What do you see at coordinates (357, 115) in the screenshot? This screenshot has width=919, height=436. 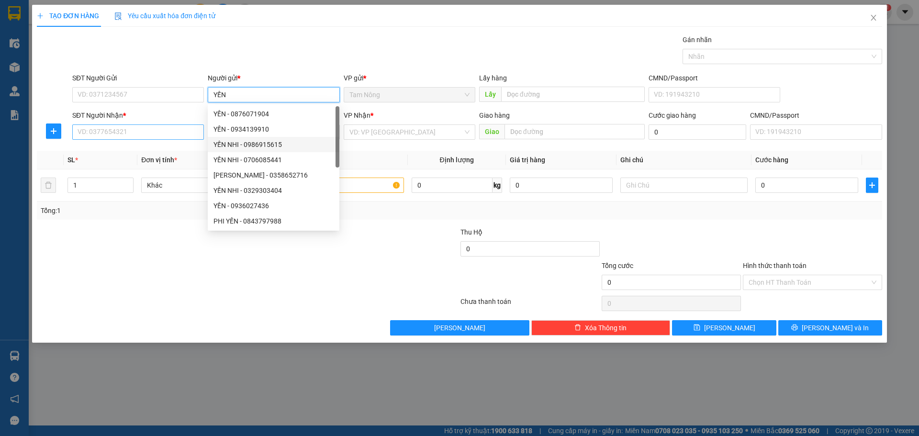 I see `span: VP Nhận` at bounding box center [357, 115].